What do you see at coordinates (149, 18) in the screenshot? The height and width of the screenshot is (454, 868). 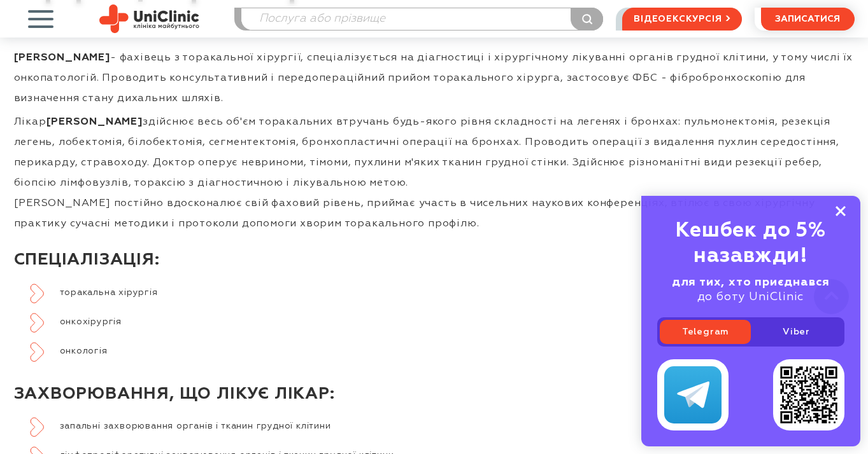 I see `img: Uniclinic` at bounding box center [149, 18].